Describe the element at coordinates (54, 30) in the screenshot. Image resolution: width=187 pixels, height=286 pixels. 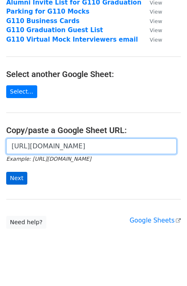
I see `strong: G110 Graduation Guest List` at that location.